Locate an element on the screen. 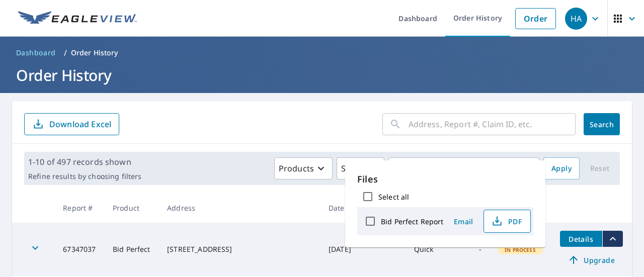 The image size is (644, 277). p: Last year is located at coordinates (464, 169).